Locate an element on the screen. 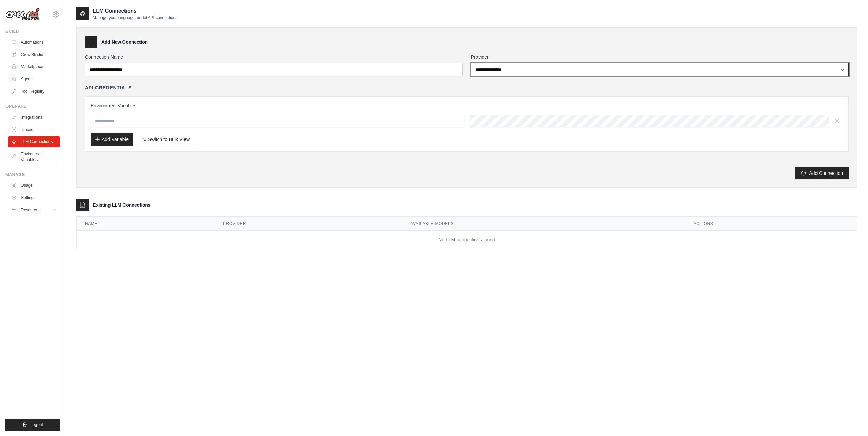  a: Integrations is located at coordinates (34, 117).